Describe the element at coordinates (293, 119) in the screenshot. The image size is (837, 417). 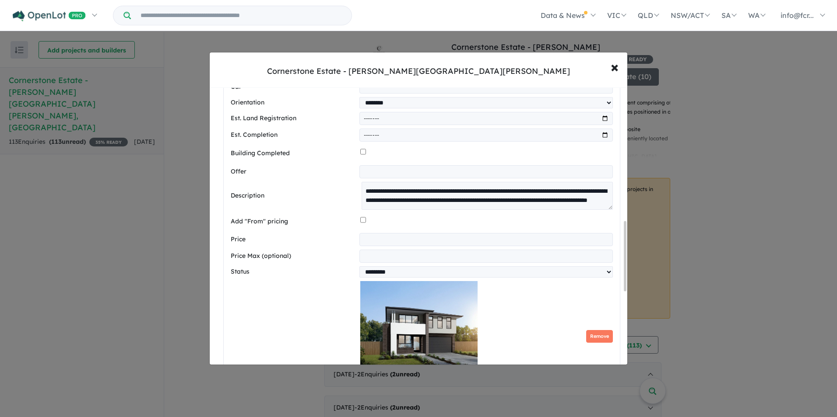
I see `label: Est. Land Registration` at that location.